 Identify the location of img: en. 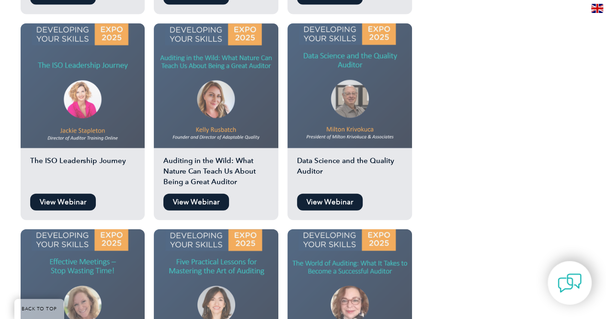
(597, 8).